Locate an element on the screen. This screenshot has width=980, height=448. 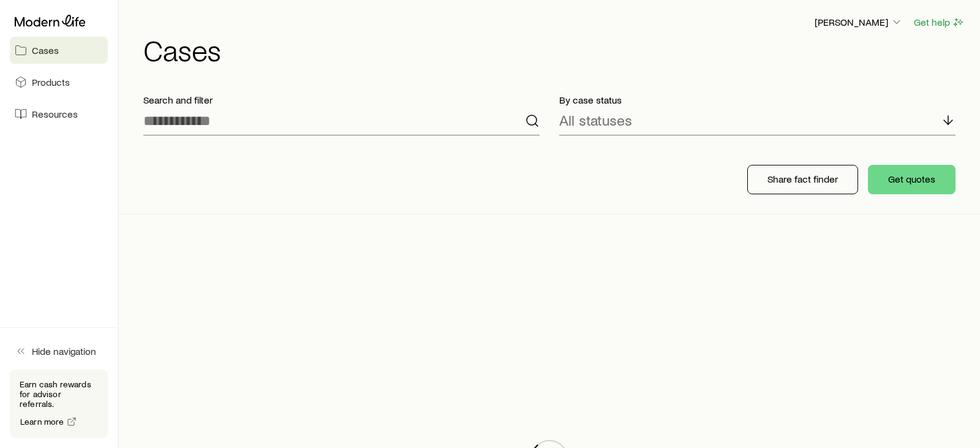
button: Get quotes is located at coordinates (911, 179).